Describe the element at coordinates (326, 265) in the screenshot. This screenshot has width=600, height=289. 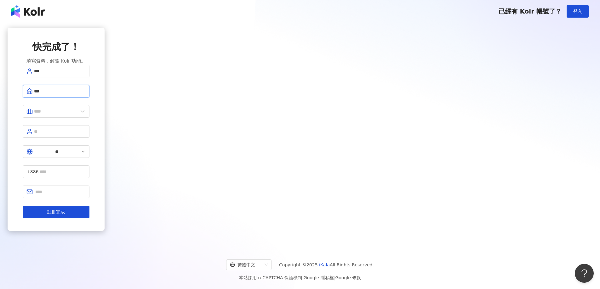
I see `span: Copyright © 2025 All Rights Reserved.` at that location.